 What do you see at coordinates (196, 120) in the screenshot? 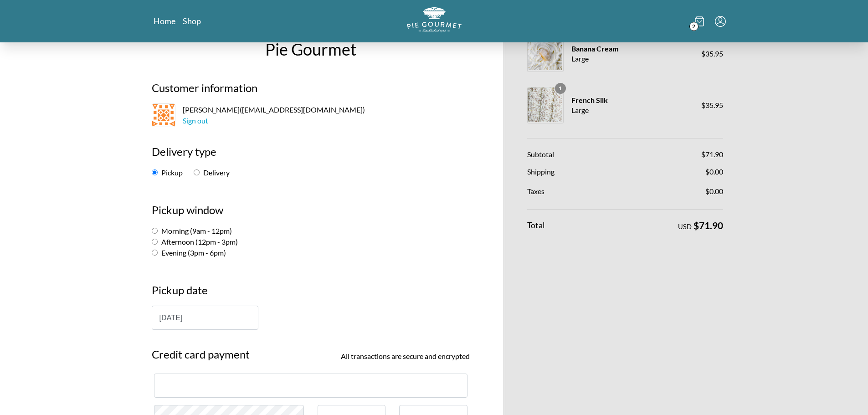
I see `a: Sign out` at bounding box center [196, 120].